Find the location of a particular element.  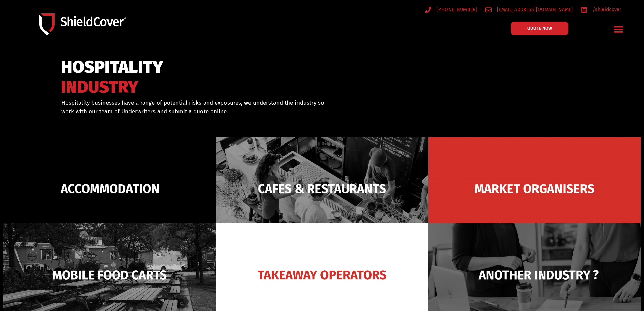

span: HOSPITALITY is located at coordinates (112, 67).